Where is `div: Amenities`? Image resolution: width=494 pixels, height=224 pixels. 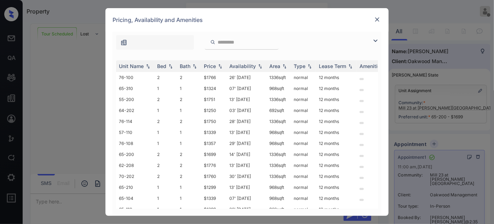
div: Amenities is located at coordinates (371, 66).